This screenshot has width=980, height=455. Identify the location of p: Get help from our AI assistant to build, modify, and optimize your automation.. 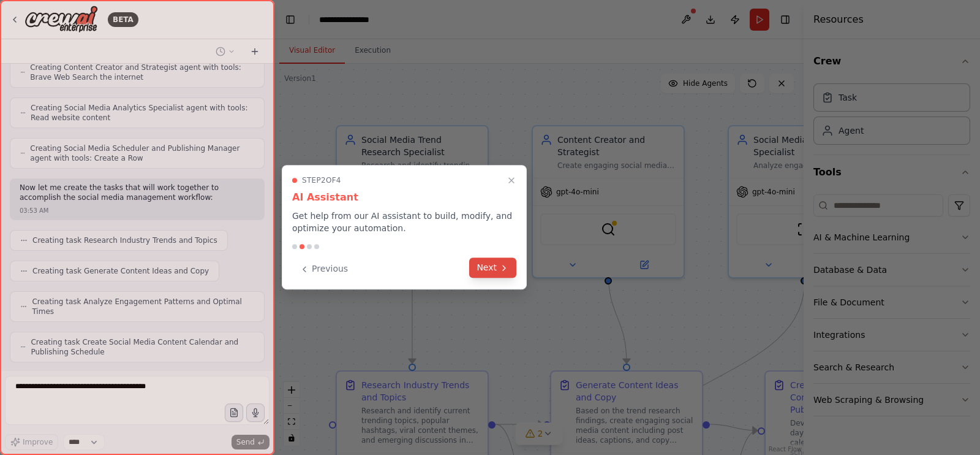
(404, 222).